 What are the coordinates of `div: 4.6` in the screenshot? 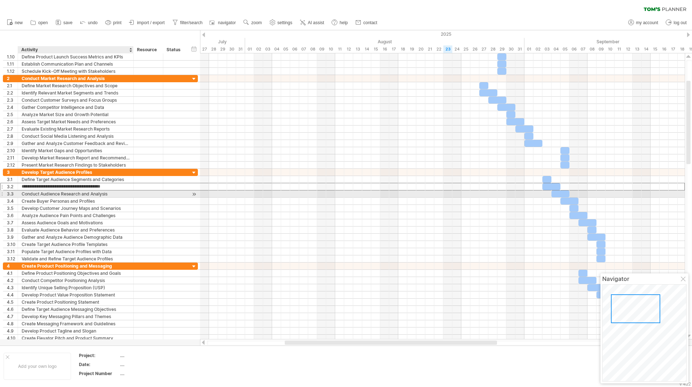 It's located at (12, 309).